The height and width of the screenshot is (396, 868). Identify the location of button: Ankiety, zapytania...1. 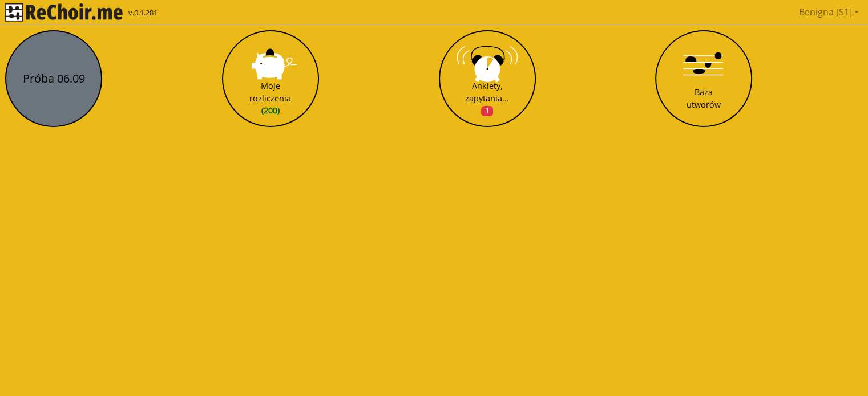
(487, 79).